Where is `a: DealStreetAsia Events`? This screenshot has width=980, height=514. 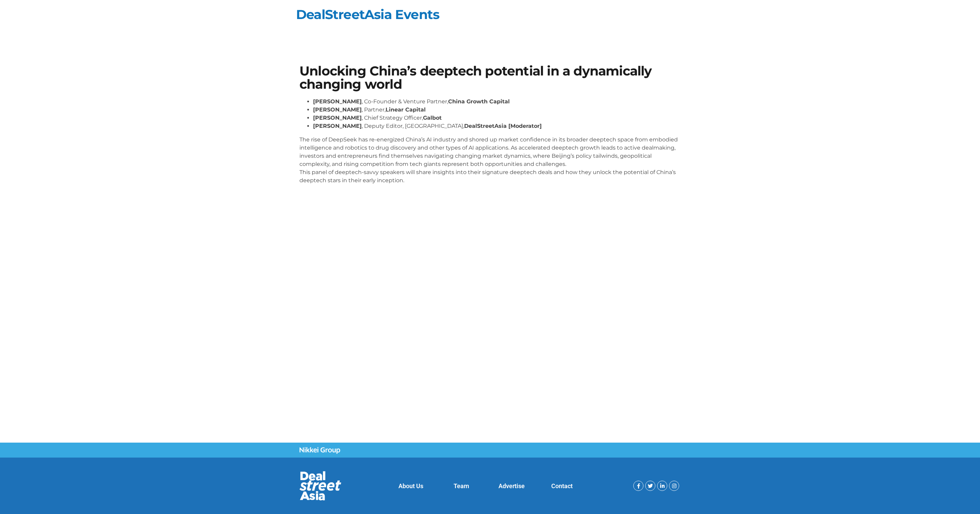
a: DealStreetAsia Events is located at coordinates (367, 15).